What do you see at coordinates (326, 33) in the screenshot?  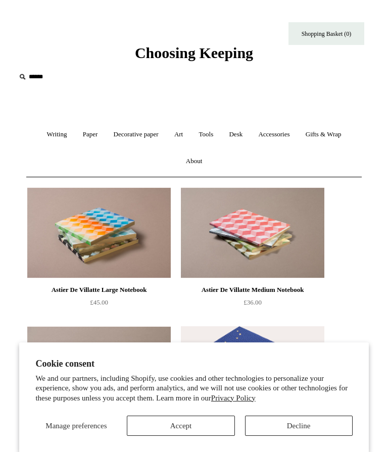 I see `a: Shopping Basket (0)` at bounding box center [326, 33].